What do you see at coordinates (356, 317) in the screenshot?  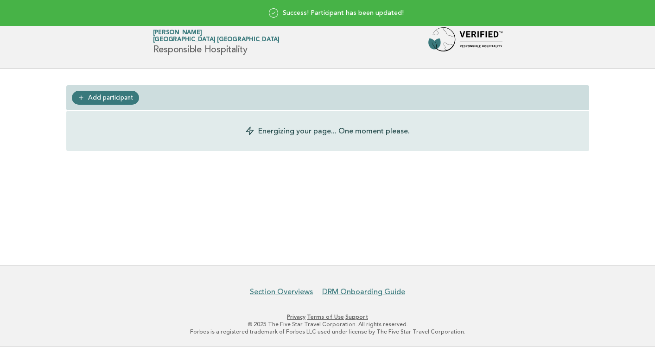 I see `a: Support` at bounding box center [356, 317].